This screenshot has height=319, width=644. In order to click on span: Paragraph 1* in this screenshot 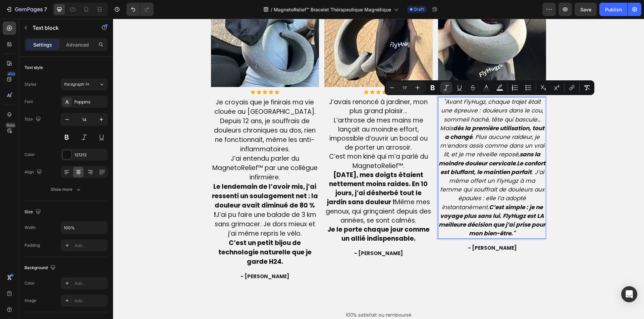, I will do `click(76, 84)`.